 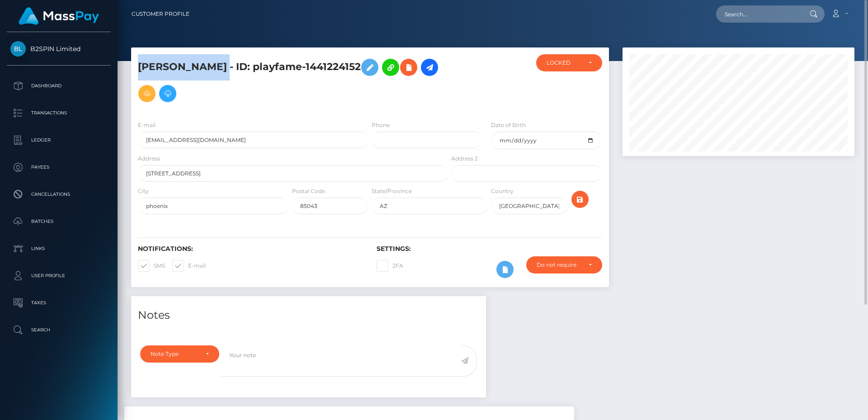 What do you see at coordinates (381, 125) in the screenshot?
I see `label: Phone` at bounding box center [381, 125].